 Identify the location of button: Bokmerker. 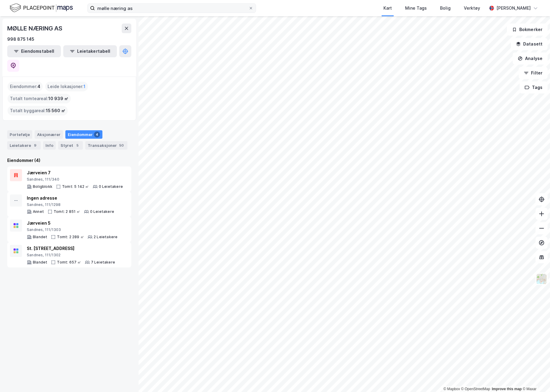
(527, 30).